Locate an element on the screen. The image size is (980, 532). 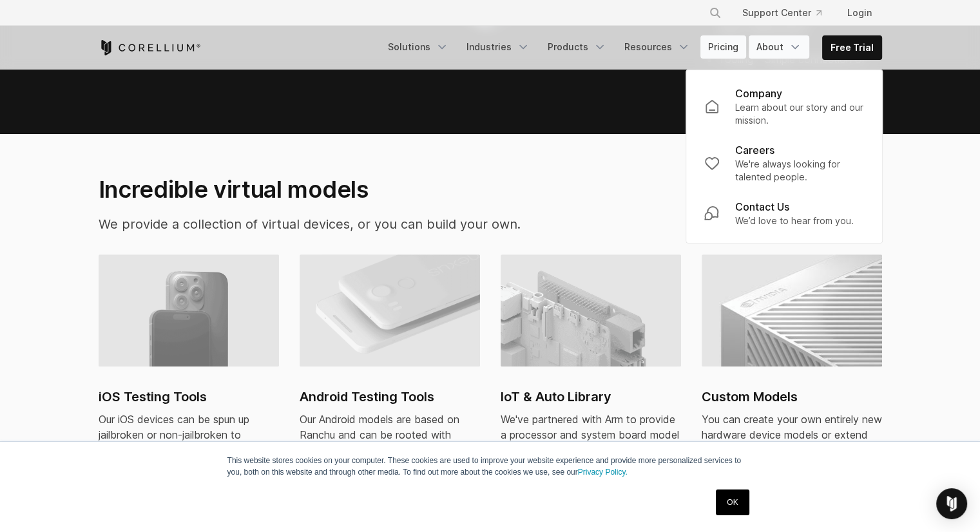
h2: iOS Testing Tools is located at coordinates (188, 396).